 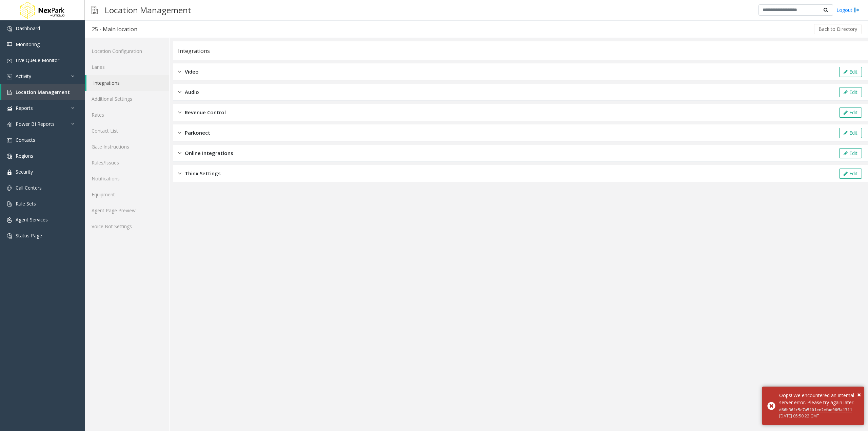 I want to click on span: Agent Services, so click(x=31, y=219).